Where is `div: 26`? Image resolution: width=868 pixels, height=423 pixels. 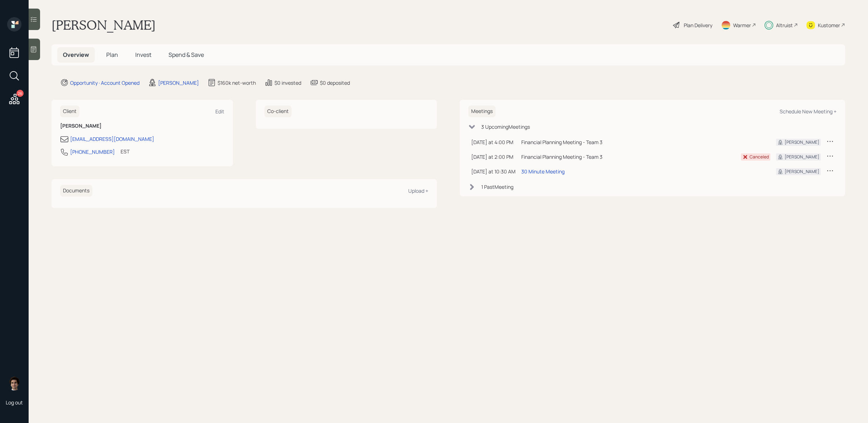 div: 26 is located at coordinates (20, 94).